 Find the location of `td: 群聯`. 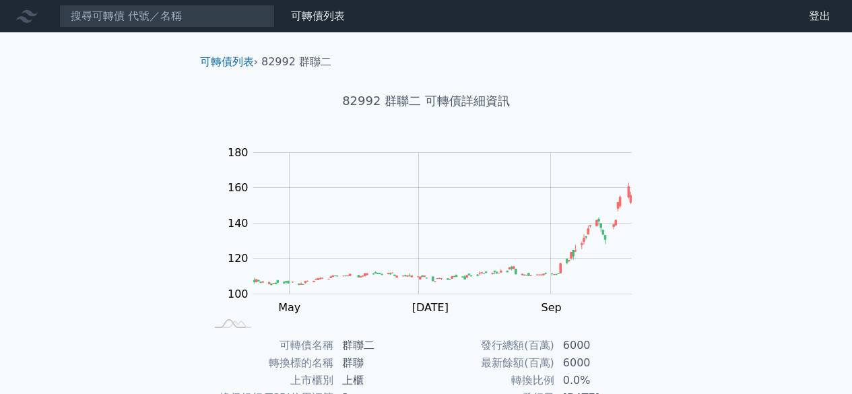

td: 群聯 is located at coordinates (380, 363).